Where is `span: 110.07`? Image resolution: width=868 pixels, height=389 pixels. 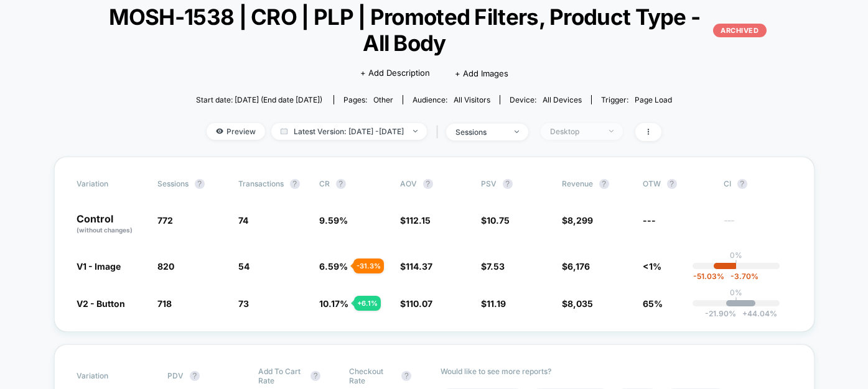
span: 110.07 is located at coordinates (419, 303).